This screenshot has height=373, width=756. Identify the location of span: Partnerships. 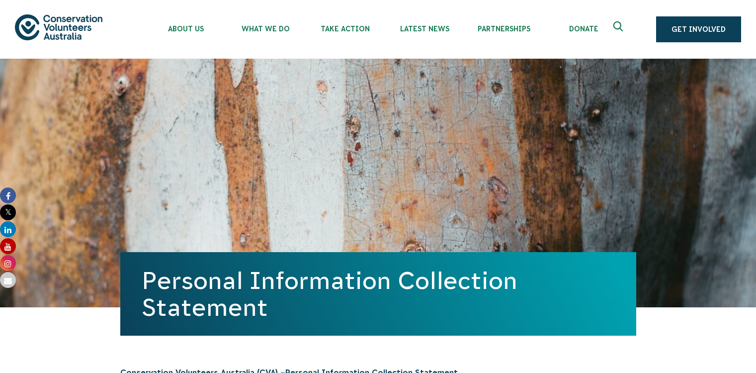
(504, 29).